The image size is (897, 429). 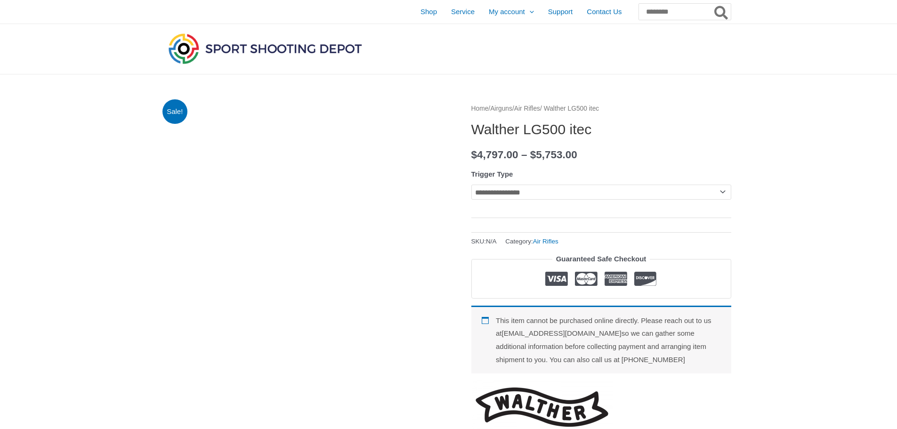 I want to click on bdi: 5,753.00, so click(x=554, y=154).